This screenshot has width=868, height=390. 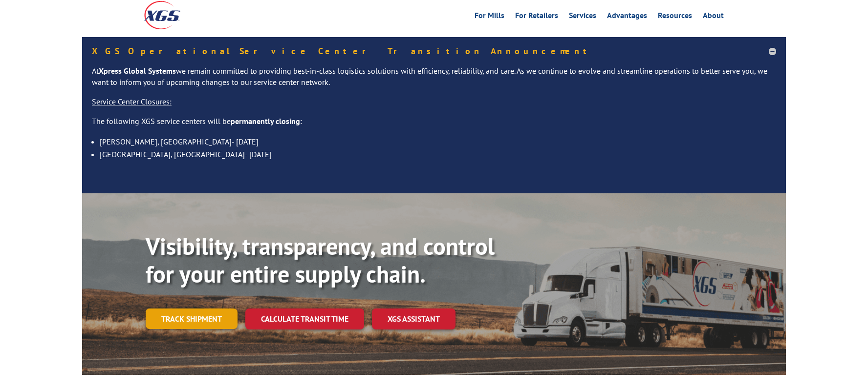 What do you see at coordinates (413, 318) in the screenshot?
I see `a: XGS ASSISTANT` at bounding box center [413, 318].